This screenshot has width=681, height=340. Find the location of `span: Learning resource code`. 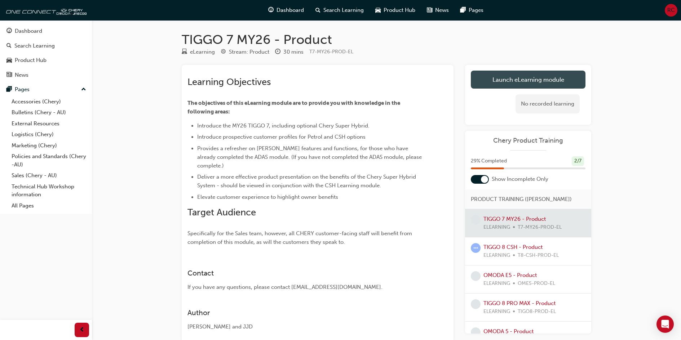

span: Learning resource code is located at coordinates (331, 52).